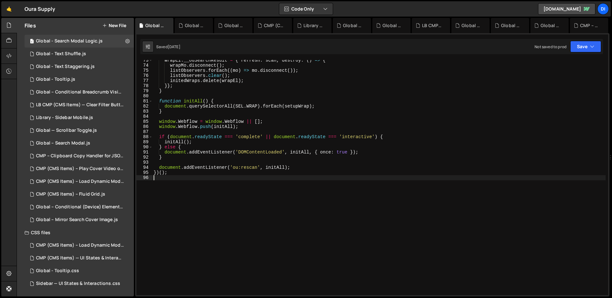  What do you see at coordinates (168, 47) in the screenshot?
I see `div: Saved` at bounding box center [168, 47].